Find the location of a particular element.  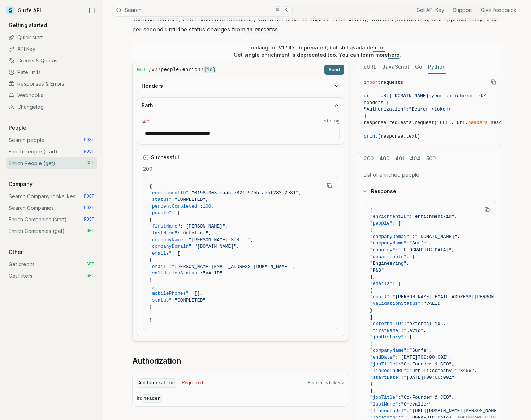

span: "companyName" is located at coordinates (168, 240).